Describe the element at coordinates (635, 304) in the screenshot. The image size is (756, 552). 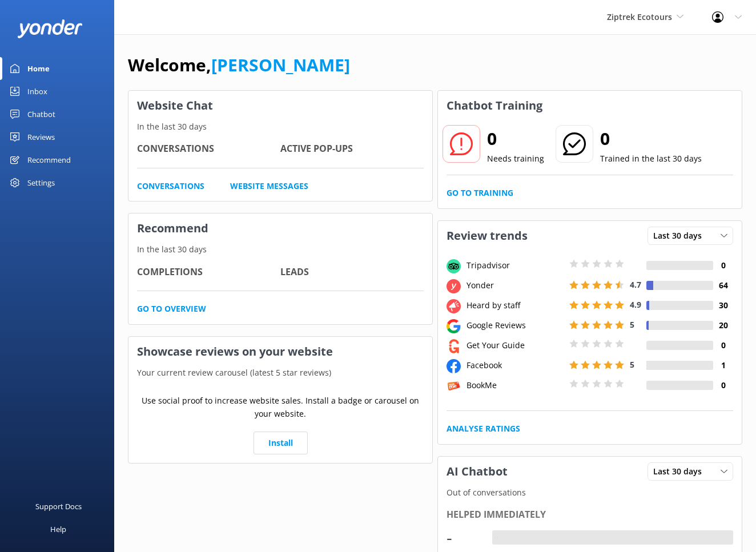
I see `span: 4.9` at that location.